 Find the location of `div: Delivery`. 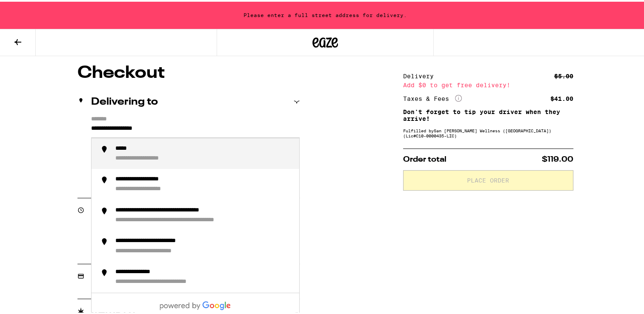

div: Delivery is located at coordinates (421, 75).